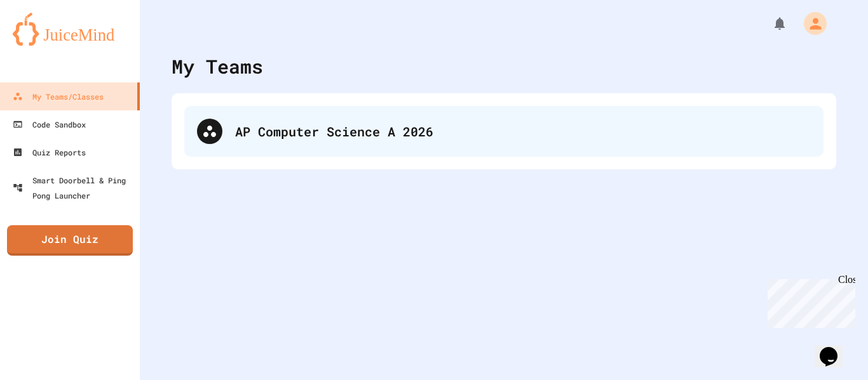  Describe the element at coordinates (770, 23) in the screenshot. I see `div: My Notifications` at that location.